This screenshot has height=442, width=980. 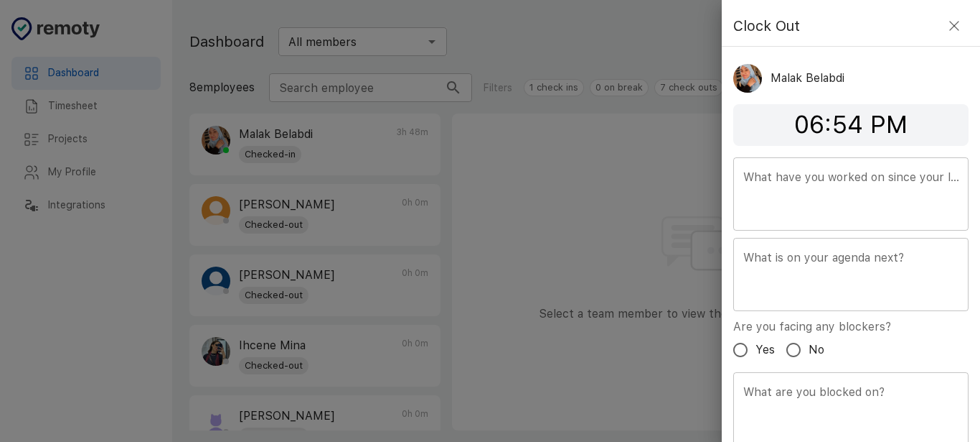 I want to click on h4: 06:54 PM, so click(x=850, y=125).